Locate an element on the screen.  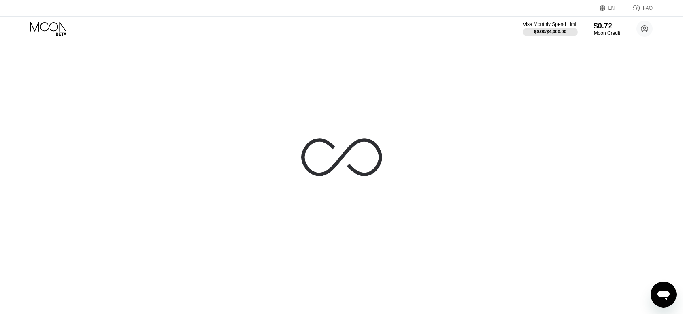
div: Visa Monthly Spend Limit is located at coordinates (550, 24).